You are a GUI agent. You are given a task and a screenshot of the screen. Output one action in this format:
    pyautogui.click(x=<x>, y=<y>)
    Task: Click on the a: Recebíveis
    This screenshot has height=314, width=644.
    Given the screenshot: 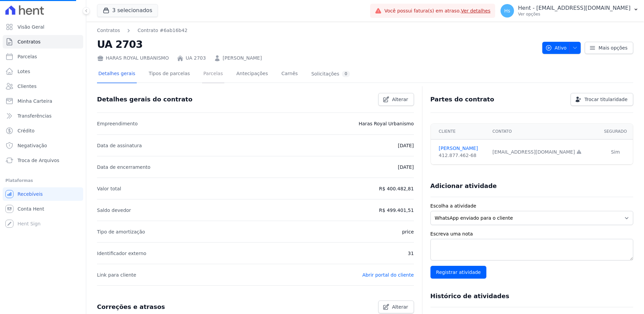 What is the action you would take?
    pyautogui.click(x=43, y=194)
    